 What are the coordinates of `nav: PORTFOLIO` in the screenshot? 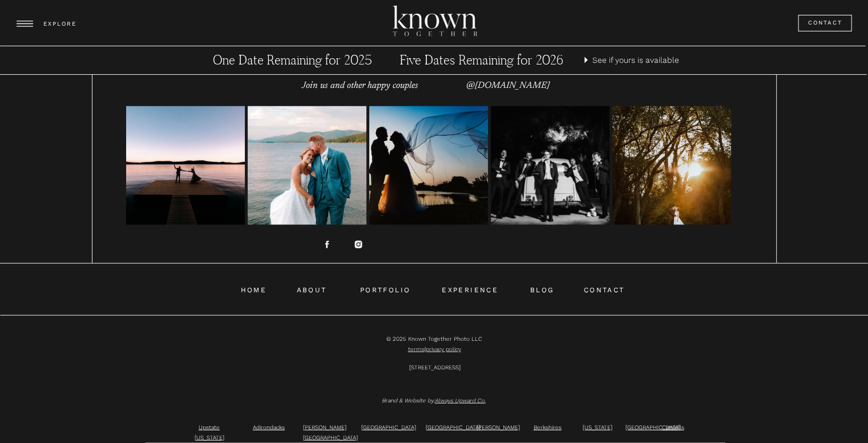 It's located at (385, 289).